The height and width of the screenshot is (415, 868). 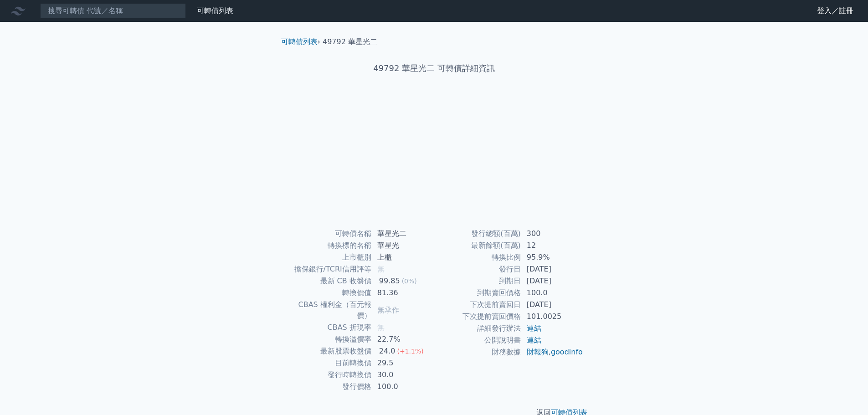 What do you see at coordinates (538, 352) in the screenshot?
I see `a: 財報狗` at bounding box center [538, 352].